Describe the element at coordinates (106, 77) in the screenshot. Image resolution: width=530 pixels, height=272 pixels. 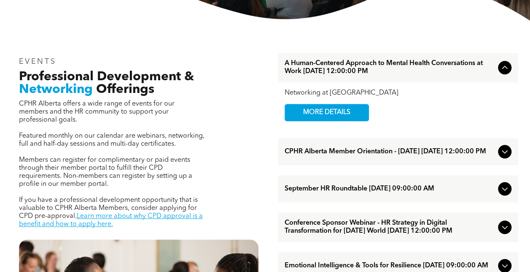
I see `span: Professional Development &` at that location.